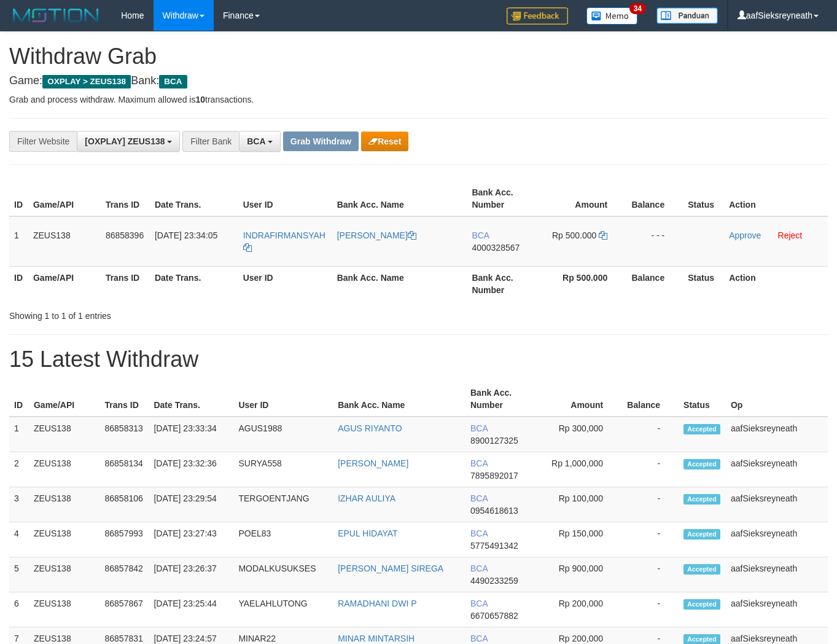 This screenshot has width=837, height=644. Describe the element at coordinates (637, 9) in the screenshot. I see `span: 34` at that location.